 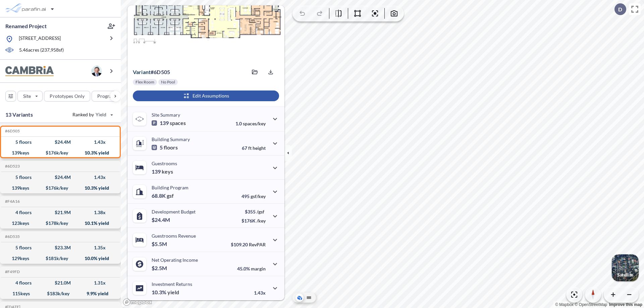 I want to click on p: Site, so click(x=27, y=96).